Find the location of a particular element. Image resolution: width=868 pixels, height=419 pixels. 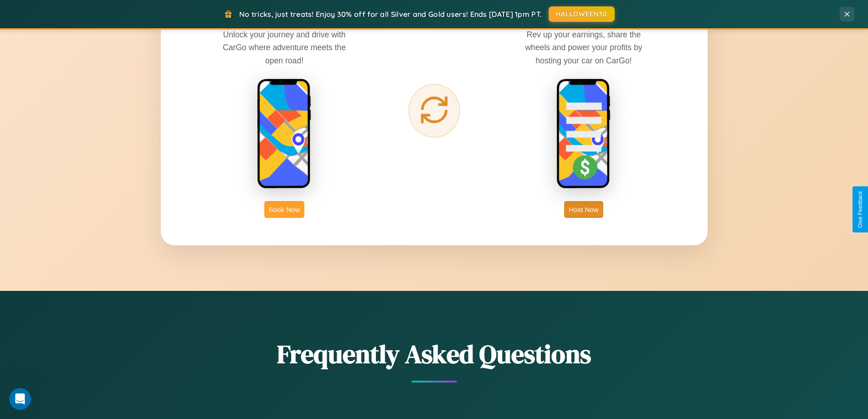

p: Rev up your earnings, share the wheels and power your profits by hosting your car on CarGo! is located at coordinates (584, 48).